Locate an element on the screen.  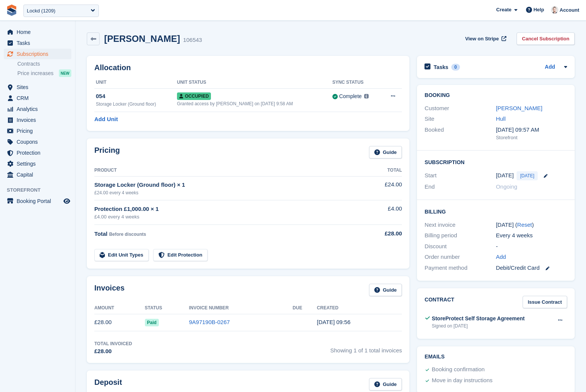
div: Every 4 weeks is located at coordinates (531, 236).